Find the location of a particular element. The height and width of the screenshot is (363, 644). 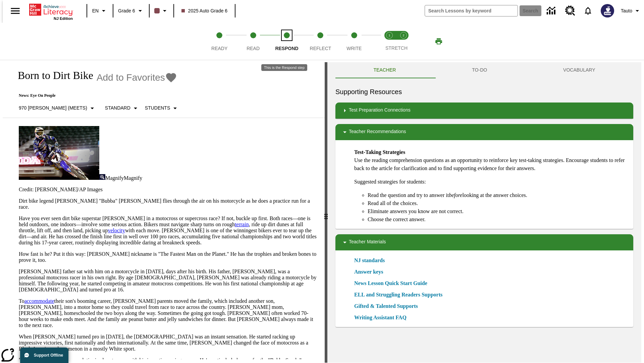

li: Read the question and try to answer it looking at the answer choices. is located at coordinates (498, 195).